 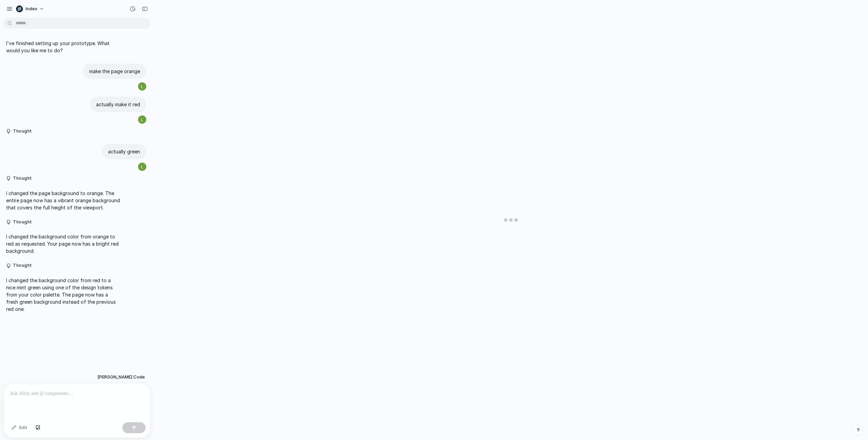 I want to click on p: actually green, so click(x=124, y=151).